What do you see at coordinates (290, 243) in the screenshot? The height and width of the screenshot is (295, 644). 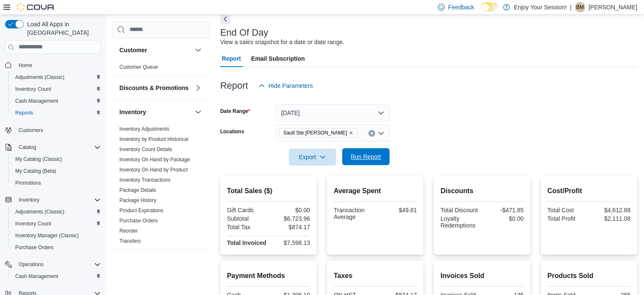 I see `div: $7,598.13` at bounding box center [290, 243].